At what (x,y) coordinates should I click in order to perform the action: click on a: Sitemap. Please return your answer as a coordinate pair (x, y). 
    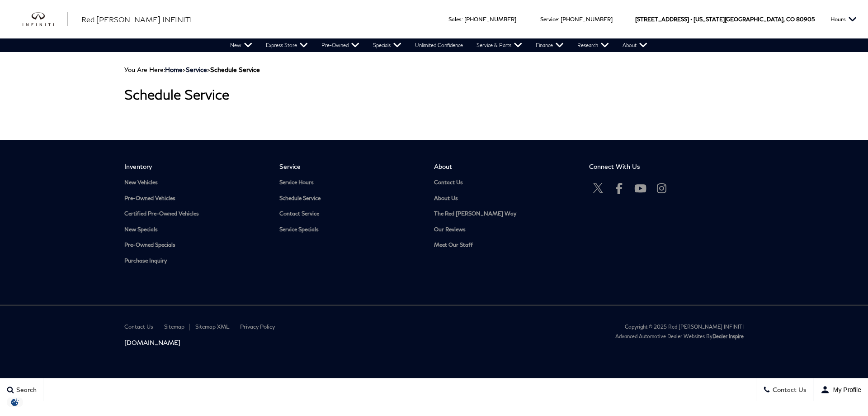
    Looking at the image, I should click on (174, 326).